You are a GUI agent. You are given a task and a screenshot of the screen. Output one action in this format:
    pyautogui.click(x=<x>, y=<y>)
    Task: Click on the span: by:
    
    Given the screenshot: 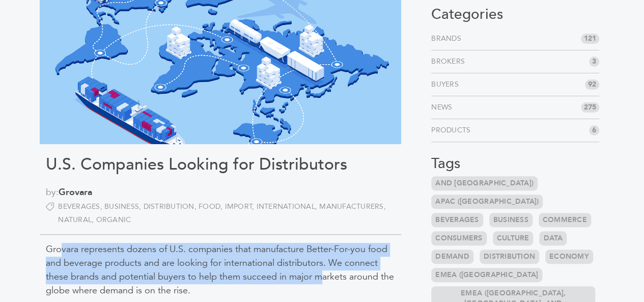 What is the action you would take?
    pyautogui.click(x=220, y=192)
    